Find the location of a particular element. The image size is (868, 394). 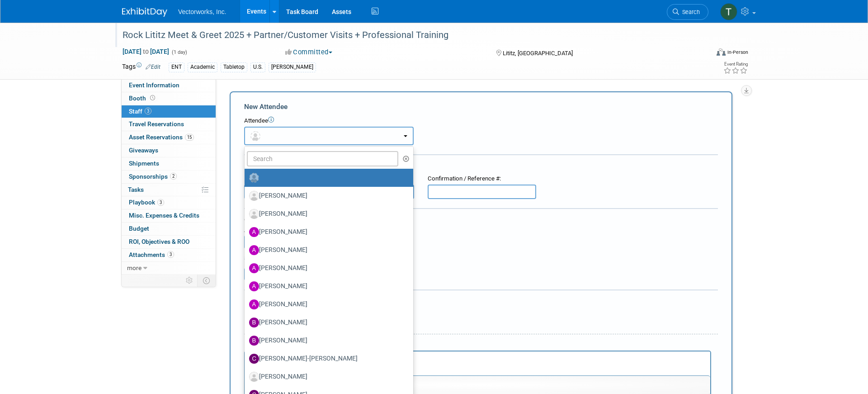

span: 15 is located at coordinates (190, 137).